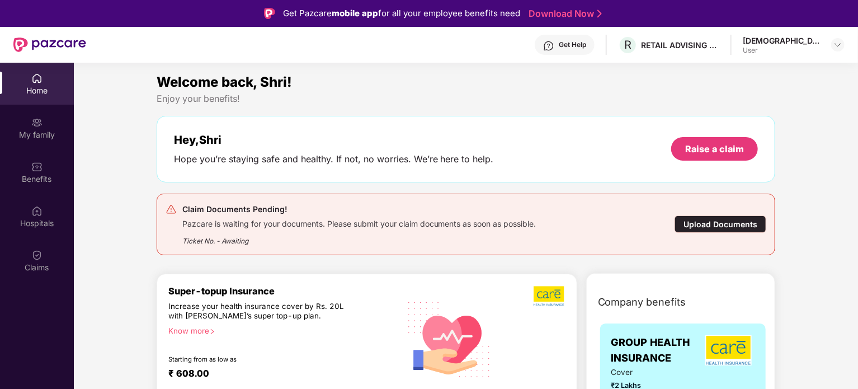  What do you see at coordinates (50, 45) in the screenshot?
I see `img: New Pazcare Logo` at bounding box center [50, 45].